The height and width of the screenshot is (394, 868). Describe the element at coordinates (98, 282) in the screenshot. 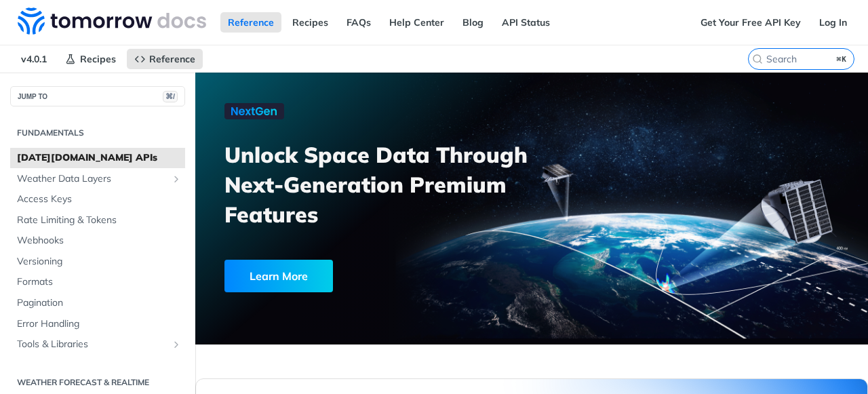

I see `a: Formats` at that location.